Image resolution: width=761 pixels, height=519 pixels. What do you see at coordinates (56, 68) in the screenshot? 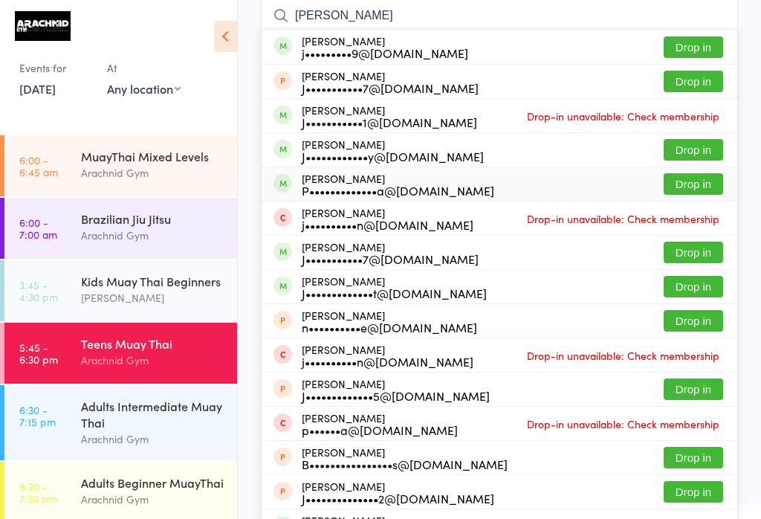
I see `div: Events for` at bounding box center [56, 68].